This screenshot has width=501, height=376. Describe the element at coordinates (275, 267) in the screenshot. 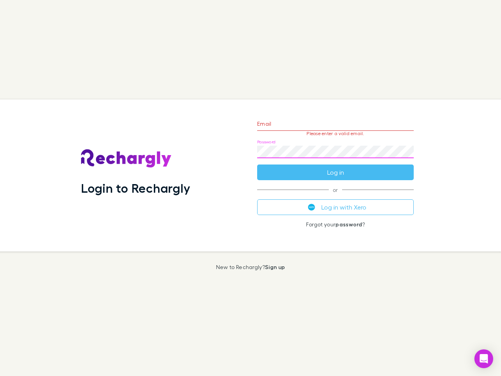

I see `a: Sign up` at that location.